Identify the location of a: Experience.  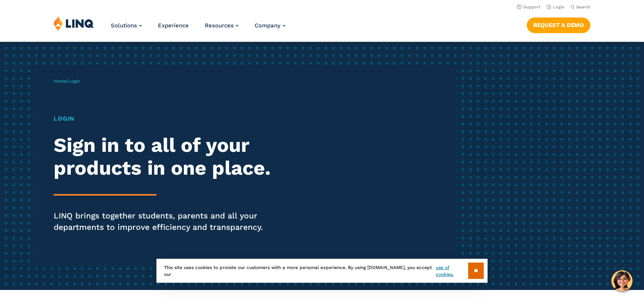
(173, 26).